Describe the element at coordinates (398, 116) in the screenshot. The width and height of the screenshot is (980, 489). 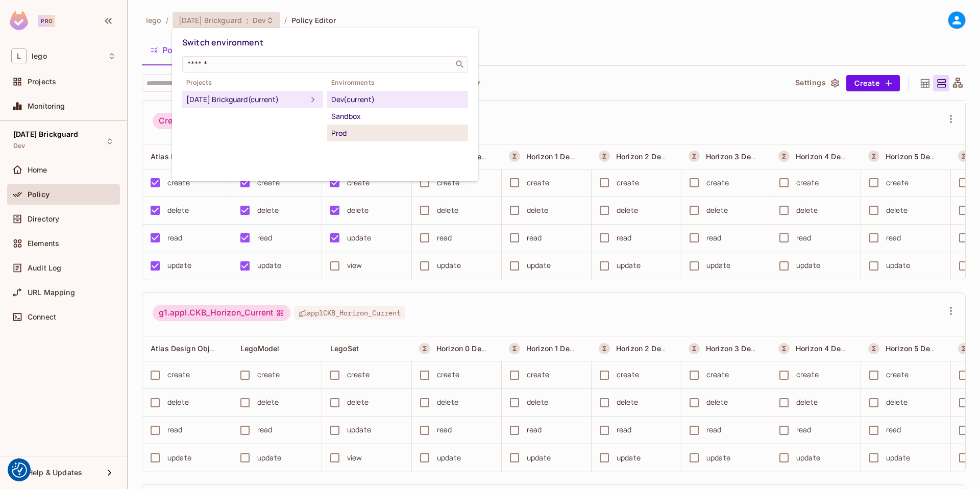
I see `div: Sandbox` at that location.